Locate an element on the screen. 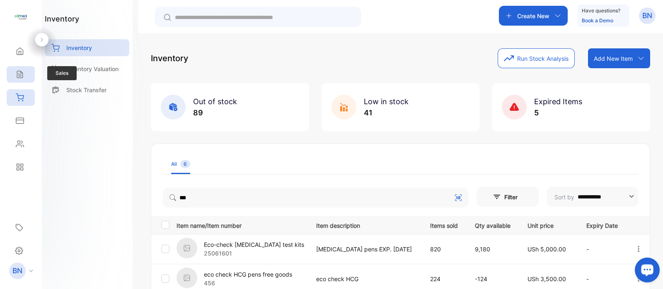 The width and height of the screenshot is (663, 289). div: All is located at coordinates (181, 164).